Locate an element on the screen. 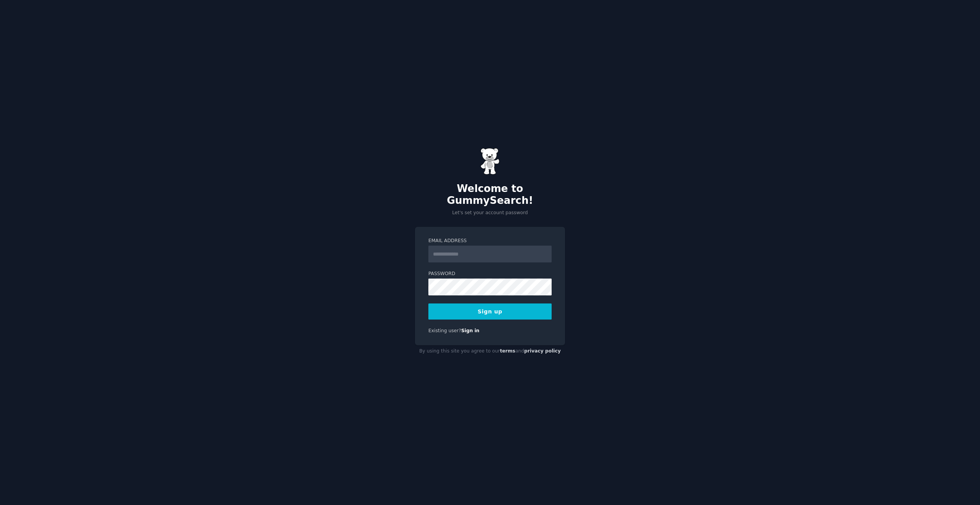 The height and width of the screenshot is (505, 980). a: Sign in is located at coordinates (470, 331).